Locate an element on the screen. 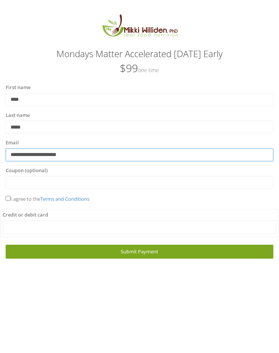 The width and height of the screenshot is (279, 353). label: Coupon (optional) is located at coordinates (27, 171).